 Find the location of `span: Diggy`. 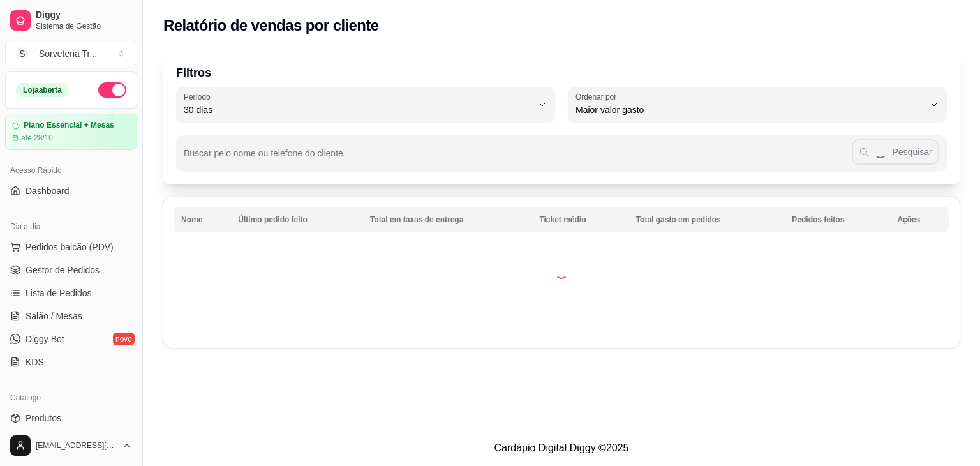

span: Diggy is located at coordinates (84, 16).